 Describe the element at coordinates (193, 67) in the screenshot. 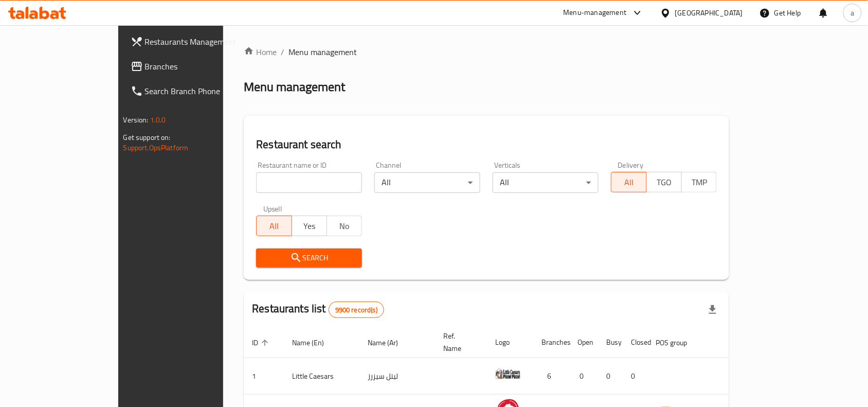

I see `a: Branches` at that location.